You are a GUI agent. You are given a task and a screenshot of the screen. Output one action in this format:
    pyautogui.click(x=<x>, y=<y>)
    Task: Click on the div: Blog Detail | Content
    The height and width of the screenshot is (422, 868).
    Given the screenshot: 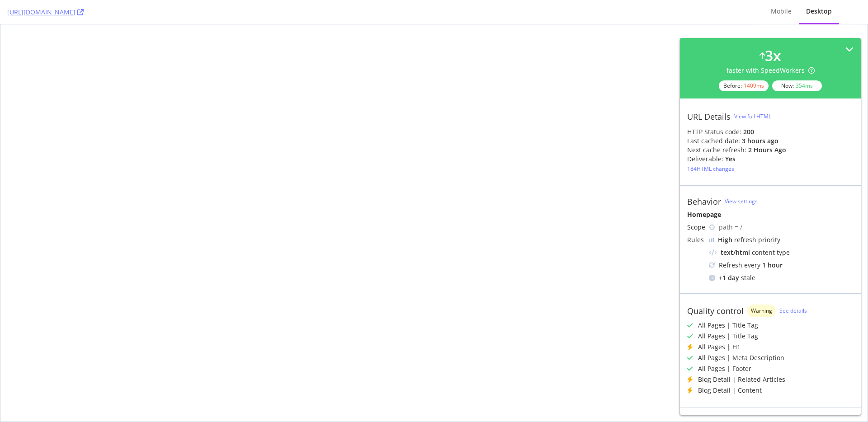 What is the action you would take?
    pyautogui.click(x=730, y=391)
    